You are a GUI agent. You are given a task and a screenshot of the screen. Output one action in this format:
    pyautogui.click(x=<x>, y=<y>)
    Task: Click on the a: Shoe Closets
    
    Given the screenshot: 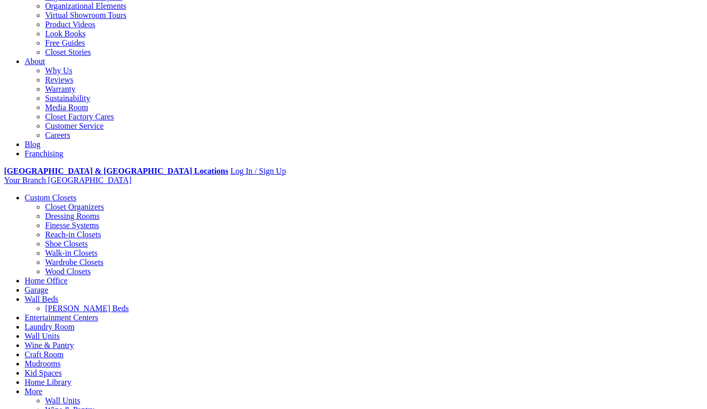 What is the action you would take?
    pyautogui.click(x=66, y=244)
    